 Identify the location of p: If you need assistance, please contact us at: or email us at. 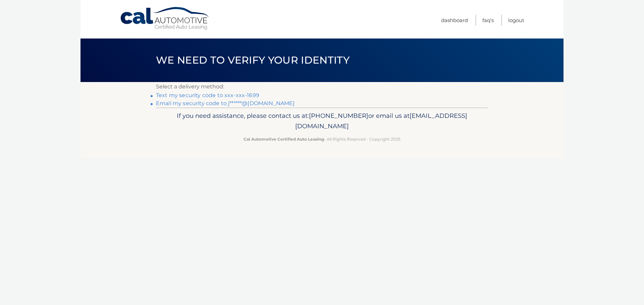
(322, 122).